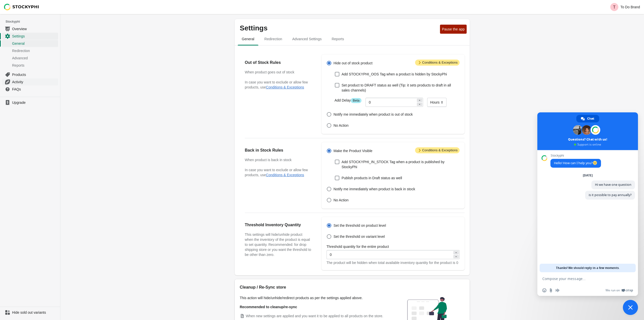 This screenshot has height=320, width=644. I want to click on h2: Out of Stock Rules, so click(278, 62).